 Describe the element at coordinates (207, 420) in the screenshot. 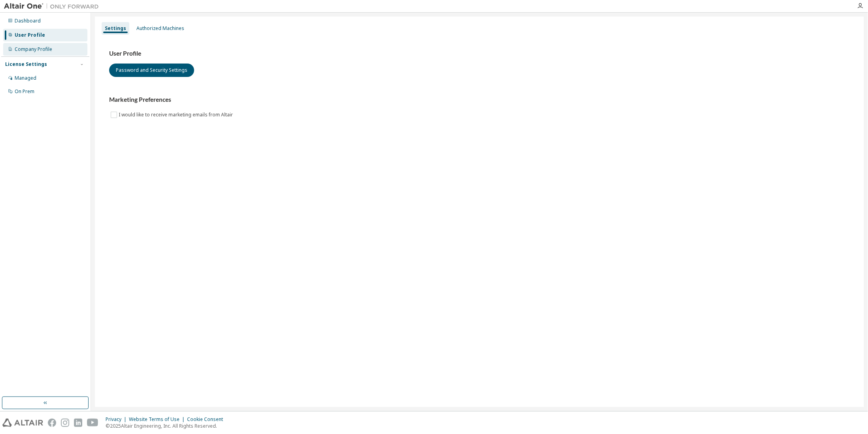

I see `div: Cookie Consent` at that location.